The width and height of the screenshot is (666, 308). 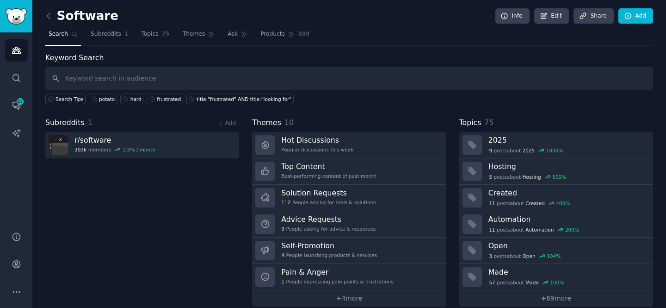 I want to click on button: Search Tips, so click(x=65, y=99).